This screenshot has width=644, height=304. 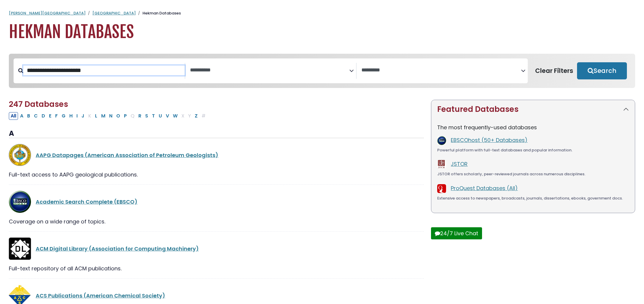 I want to click on button: Filter Results S, so click(x=146, y=116).